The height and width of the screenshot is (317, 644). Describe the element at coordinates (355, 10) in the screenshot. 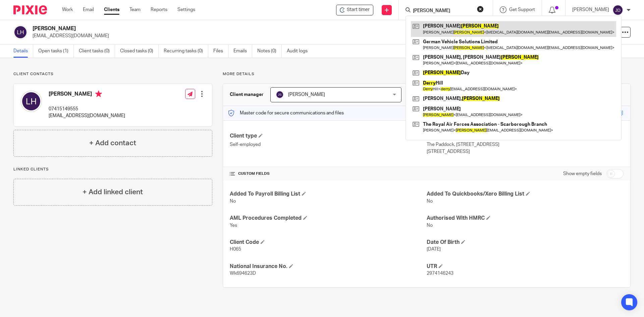

I see `div: Lynne Holt` at that location.